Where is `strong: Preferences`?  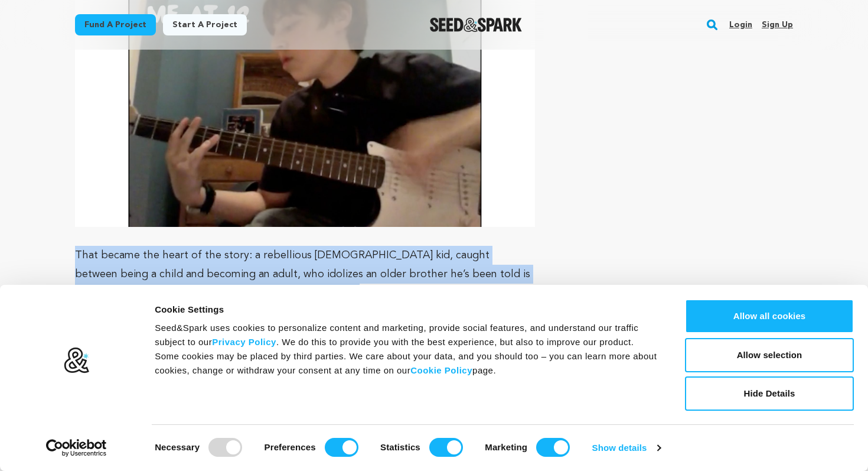
strong: Preferences is located at coordinates (290, 446).